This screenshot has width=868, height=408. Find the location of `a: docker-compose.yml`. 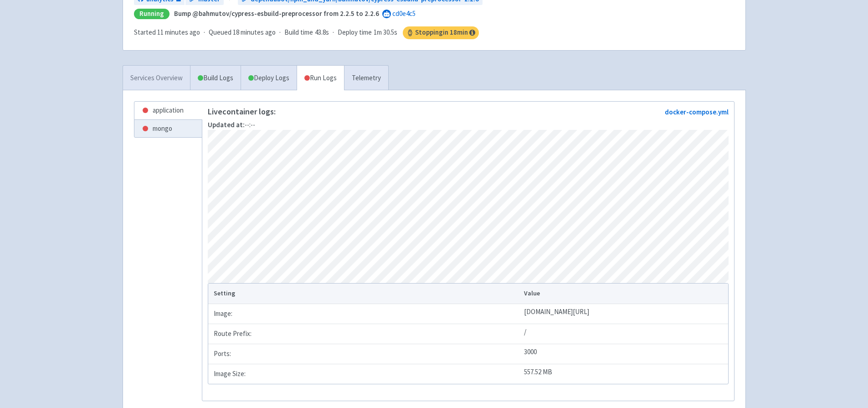

a: docker-compose.yml is located at coordinates (697, 112).